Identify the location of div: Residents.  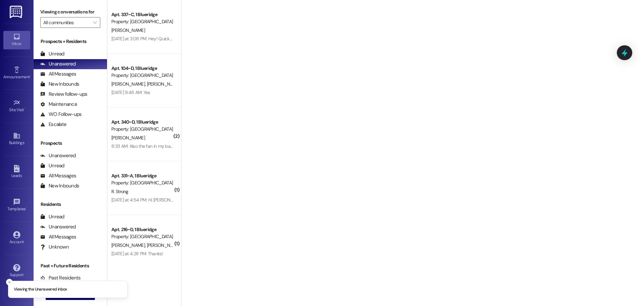
(70, 204).